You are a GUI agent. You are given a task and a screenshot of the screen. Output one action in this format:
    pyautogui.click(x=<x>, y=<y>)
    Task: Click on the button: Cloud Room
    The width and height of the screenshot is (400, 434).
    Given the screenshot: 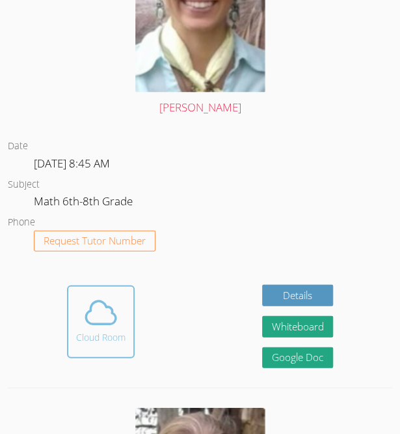 What is the action you would take?
    pyautogui.click(x=101, y=321)
    